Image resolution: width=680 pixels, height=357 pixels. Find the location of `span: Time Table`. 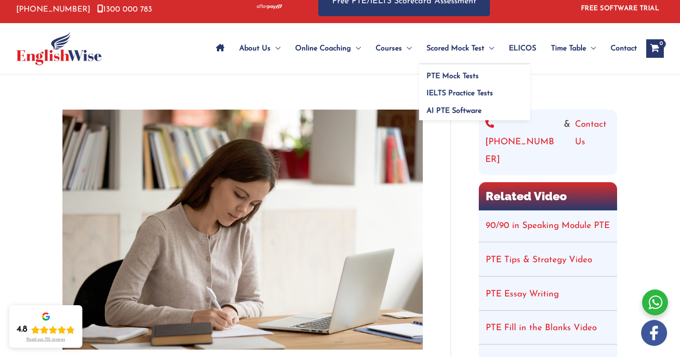

span: Time Table is located at coordinates (568, 49).